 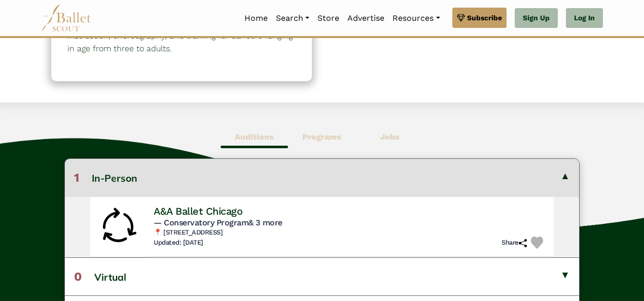 What do you see at coordinates (254, 136) in the screenshot?
I see `b: Auditions` at bounding box center [254, 136].